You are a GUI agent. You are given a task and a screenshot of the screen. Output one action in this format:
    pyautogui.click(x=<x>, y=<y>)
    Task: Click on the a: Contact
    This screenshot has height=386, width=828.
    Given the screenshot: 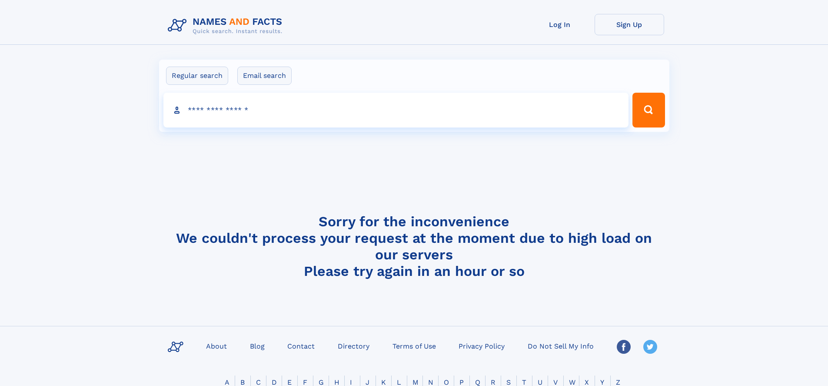 What is the action you would take?
    pyautogui.click(x=301, y=345)
    